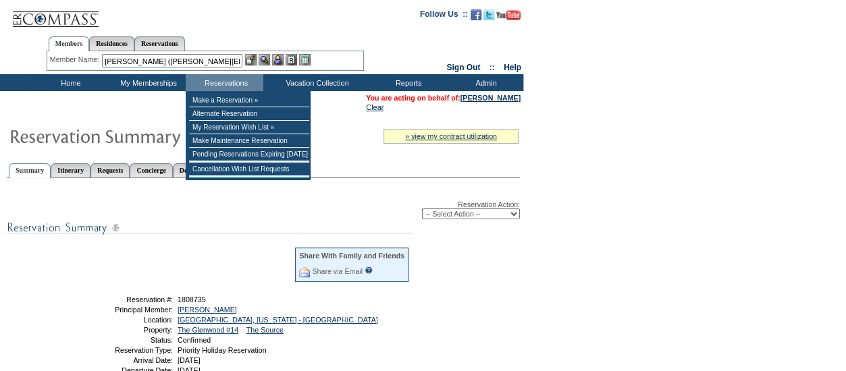  Describe the element at coordinates (489, 15) in the screenshot. I see `img: Follow us on Twitter` at that location.